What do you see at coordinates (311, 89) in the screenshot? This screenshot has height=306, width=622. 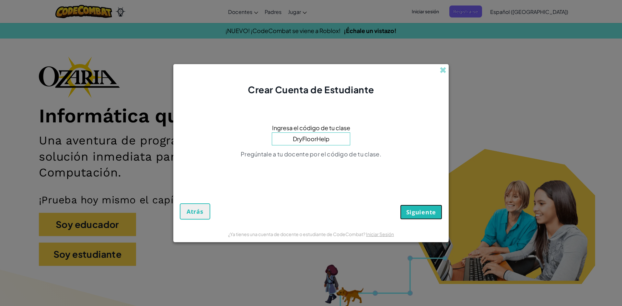 I see `span: Crear Cuenta de Estudiante` at bounding box center [311, 89].